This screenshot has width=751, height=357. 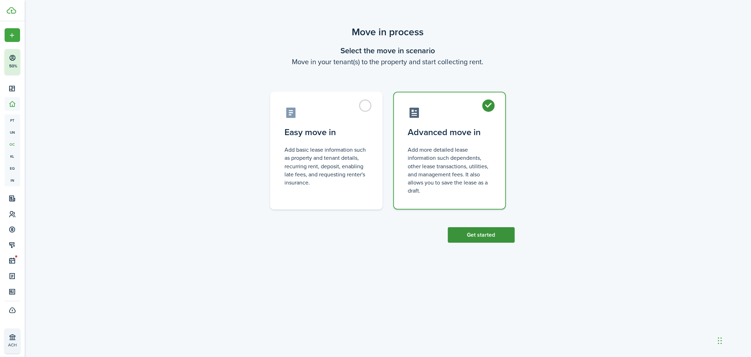 What do you see at coordinates (12, 340) in the screenshot?
I see `a: ACH` at bounding box center [12, 340].